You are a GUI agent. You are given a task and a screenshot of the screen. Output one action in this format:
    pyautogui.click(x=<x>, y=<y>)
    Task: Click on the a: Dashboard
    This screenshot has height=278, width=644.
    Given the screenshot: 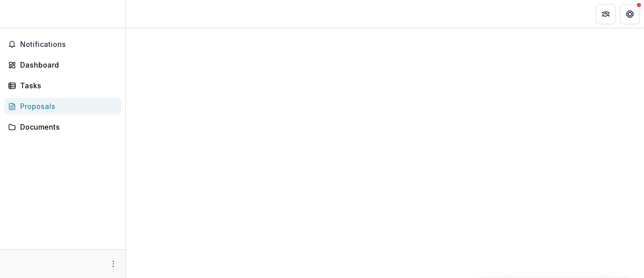 What is the action you would take?
    pyautogui.click(x=62, y=64)
    